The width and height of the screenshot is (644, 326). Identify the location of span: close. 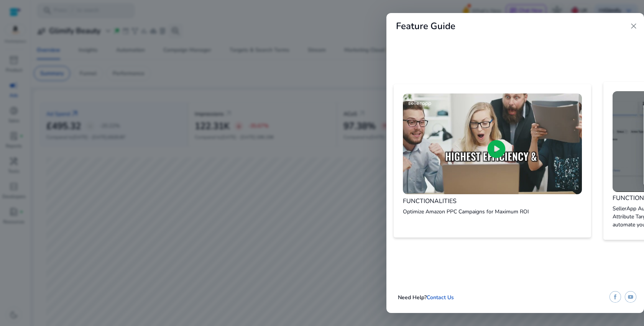
(634, 26).